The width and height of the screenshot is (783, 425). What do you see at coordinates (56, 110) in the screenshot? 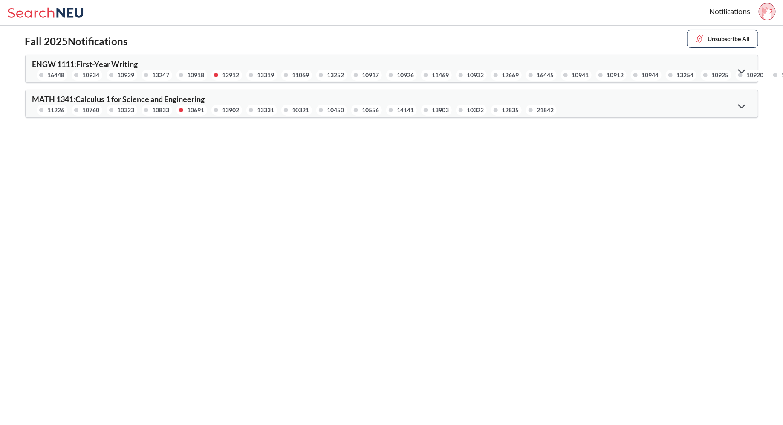
I see `div: 11226` at bounding box center [56, 110].